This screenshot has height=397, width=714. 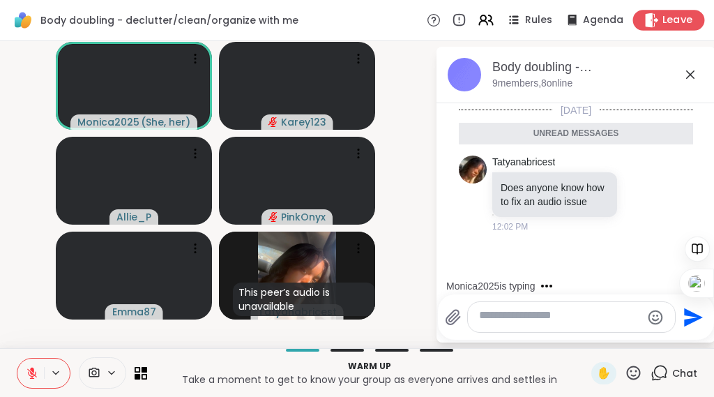 I want to click on button: Send, so click(x=691, y=317).